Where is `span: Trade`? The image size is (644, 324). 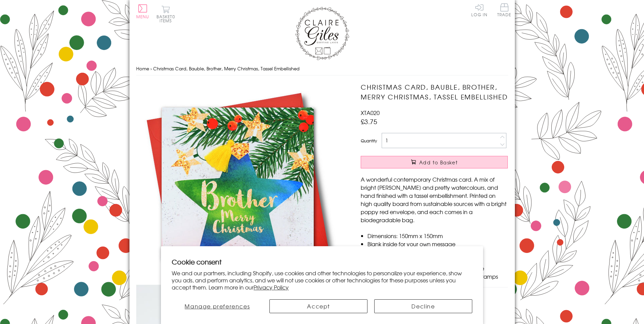 span: Trade is located at coordinates (504, 10).